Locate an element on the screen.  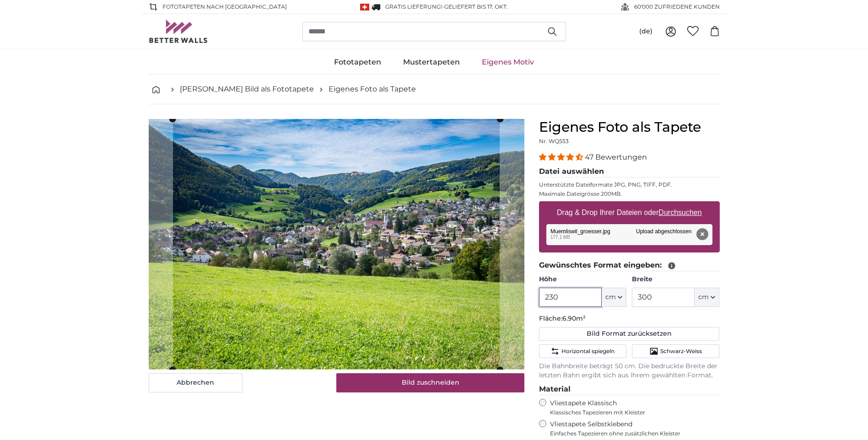
legend: Datei auswählen is located at coordinates (629, 171).